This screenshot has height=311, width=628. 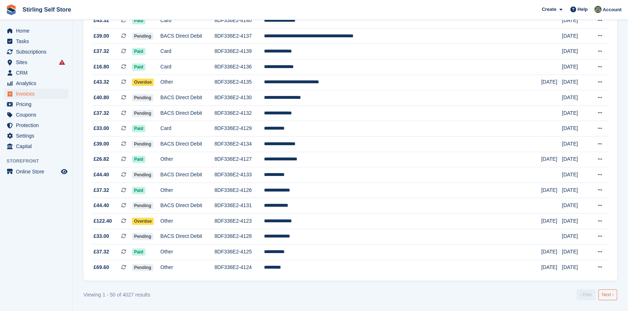 I want to click on span: Pricing, so click(x=38, y=104).